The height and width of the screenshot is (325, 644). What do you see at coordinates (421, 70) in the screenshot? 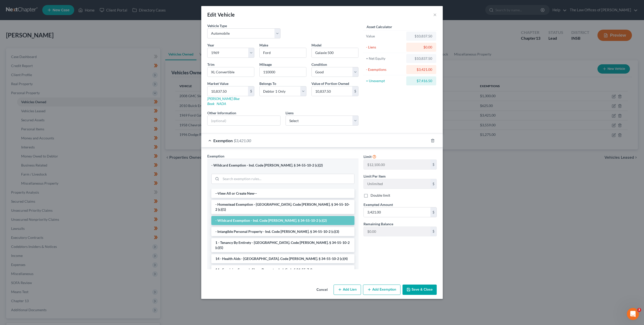
I see `div: $3,421.00` at bounding box center [421, 70].